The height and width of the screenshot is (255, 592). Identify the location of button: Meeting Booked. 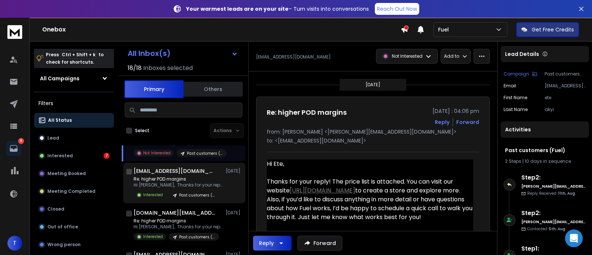
(74, 174).